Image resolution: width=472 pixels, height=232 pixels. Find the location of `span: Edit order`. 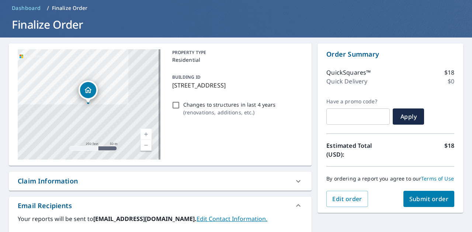

span: Edit order is located at coordinates (347, 199).